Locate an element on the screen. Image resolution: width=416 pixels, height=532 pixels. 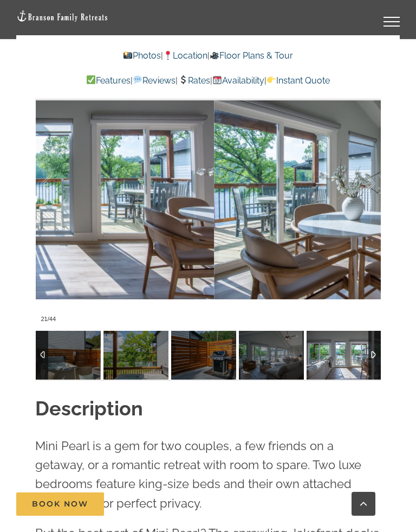
span: Book Now is located at coordinates (60, 504).